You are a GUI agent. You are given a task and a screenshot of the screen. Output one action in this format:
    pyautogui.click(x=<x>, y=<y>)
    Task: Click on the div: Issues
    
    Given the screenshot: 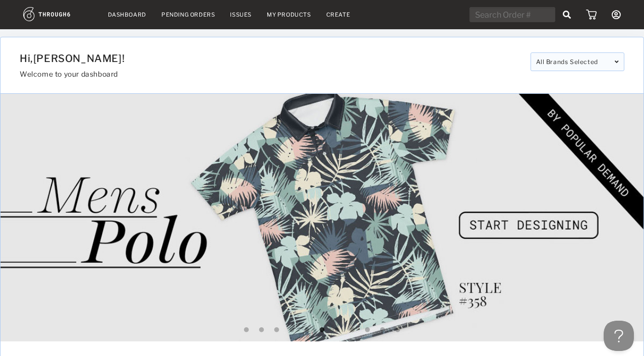 What is the action you would take?
    pyautogui.click(x=240, y=15)
    